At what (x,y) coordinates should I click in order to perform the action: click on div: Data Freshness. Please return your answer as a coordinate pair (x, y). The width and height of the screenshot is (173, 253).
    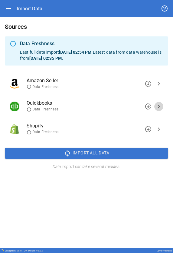
    Looking at the image, I should click on (92, 44).